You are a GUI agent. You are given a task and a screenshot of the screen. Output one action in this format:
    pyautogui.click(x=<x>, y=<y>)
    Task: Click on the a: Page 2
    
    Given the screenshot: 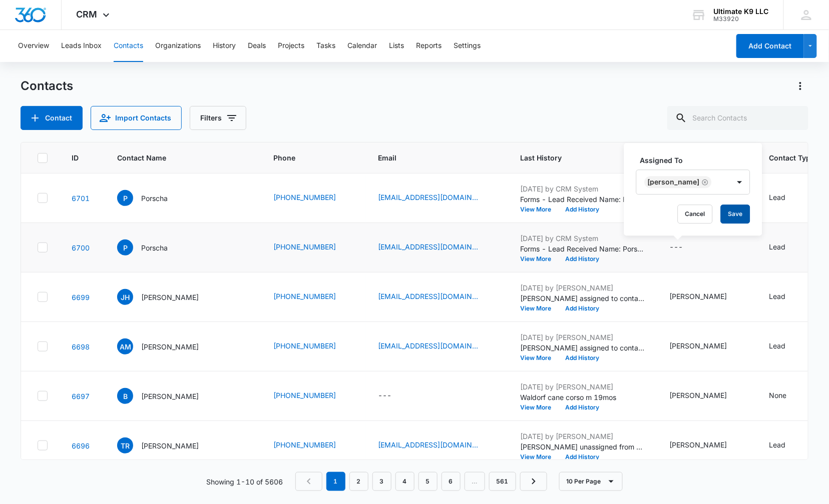 What is the action you would take?
    pyautogui.click(x=359, y=482)
    